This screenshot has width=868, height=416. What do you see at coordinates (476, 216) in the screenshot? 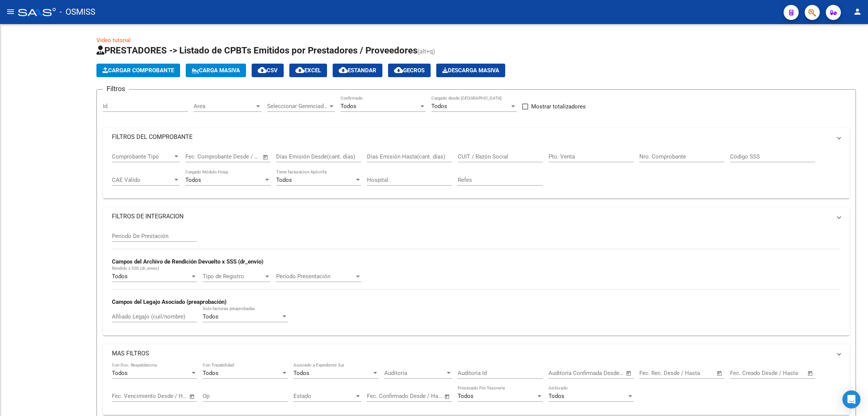
I see `mat-expansion-panel-header: FILTROS DE INTEGRACION` at bounding box center [476, 216].